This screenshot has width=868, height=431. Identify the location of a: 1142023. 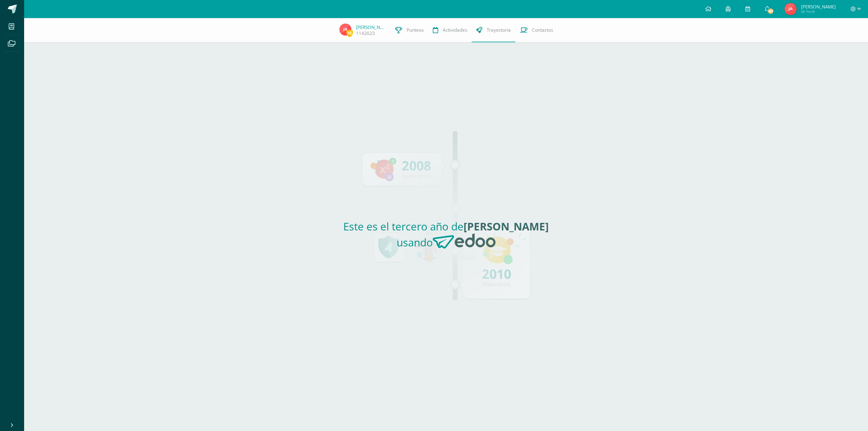
(365, 33).